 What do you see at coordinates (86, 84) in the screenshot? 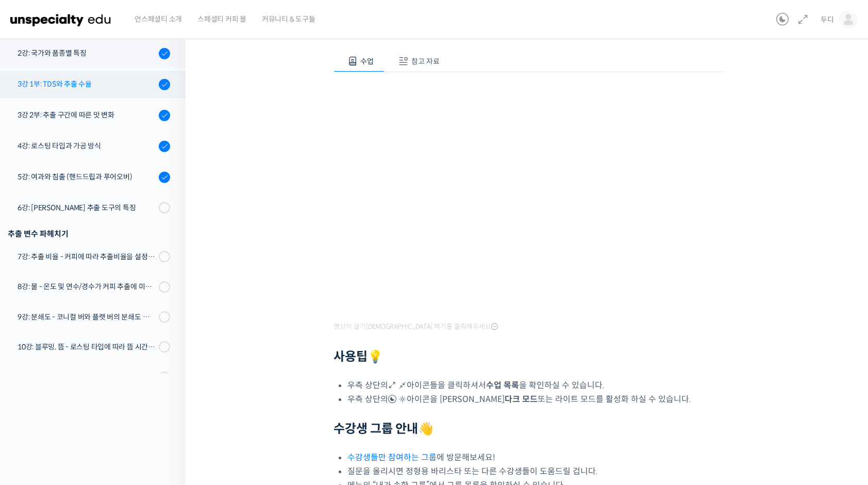
I see `div: 3강 1부: TDS와 추출 수율` at bounding box center [86, 84].